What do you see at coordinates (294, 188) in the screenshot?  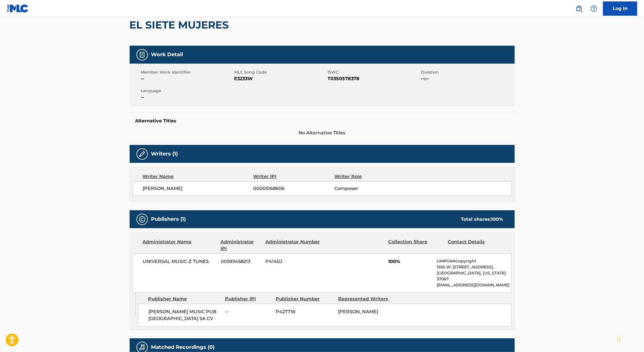 I see `span: 00005168606` at bounding box center [294, 188].